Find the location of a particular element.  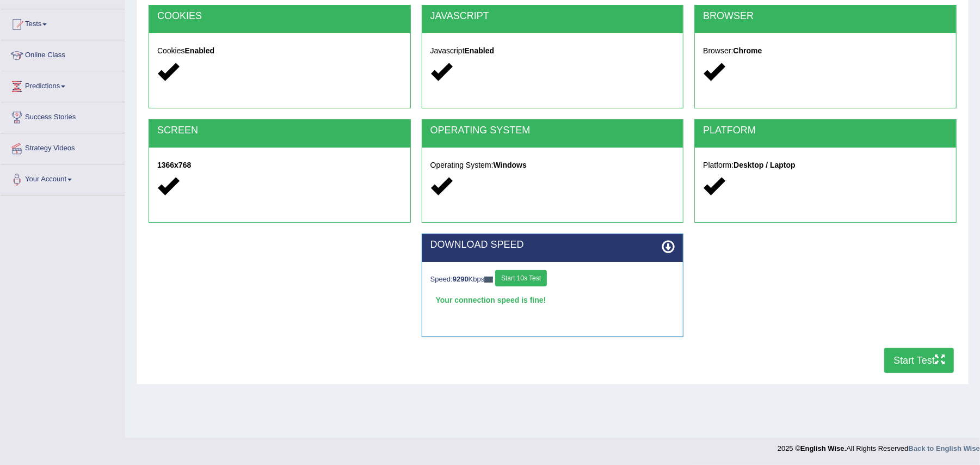

strong: Chrome is located at coordinates (748, 50).